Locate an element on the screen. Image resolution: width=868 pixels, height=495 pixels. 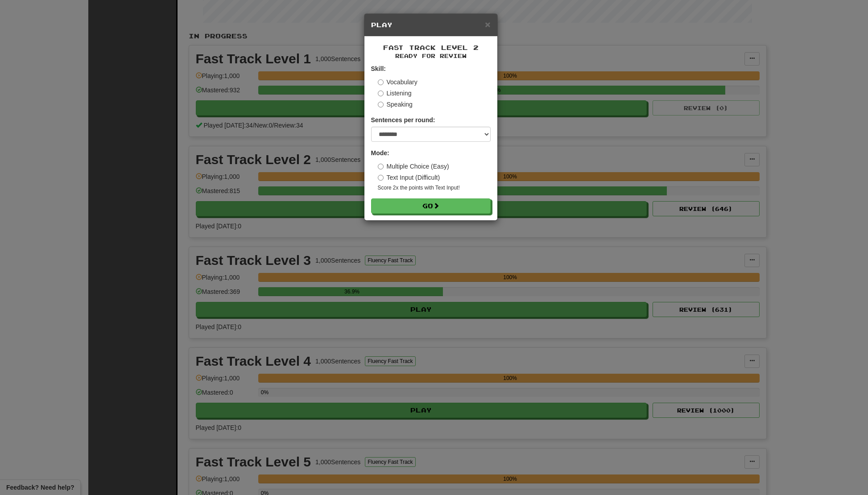
input: Text Input (Difficult) is located at coordinates (381, 177).